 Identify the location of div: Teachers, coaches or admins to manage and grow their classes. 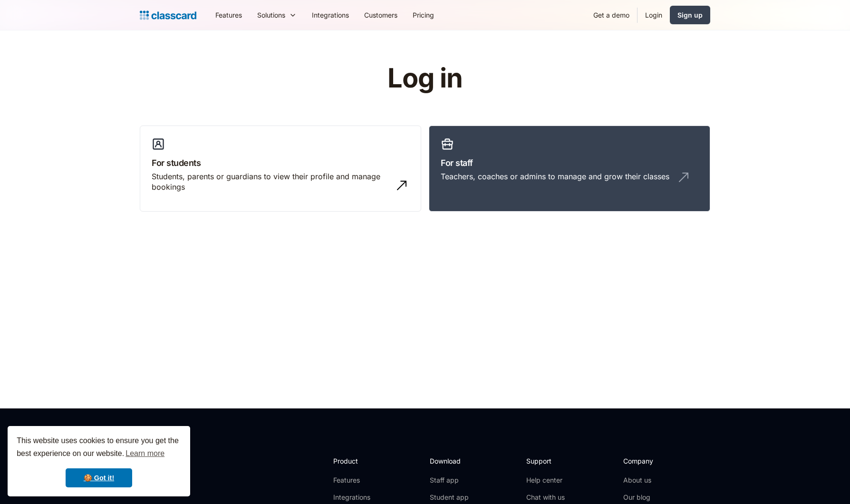
(554, 176).